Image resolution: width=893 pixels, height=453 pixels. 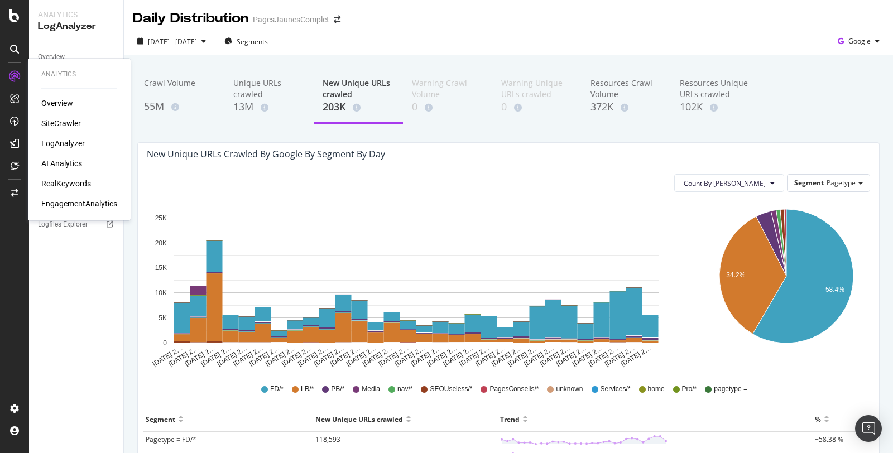 What do you see at coordinates (626, 107) in the screenshot?
I see `div: 372K` at bounding box center [626, 107].